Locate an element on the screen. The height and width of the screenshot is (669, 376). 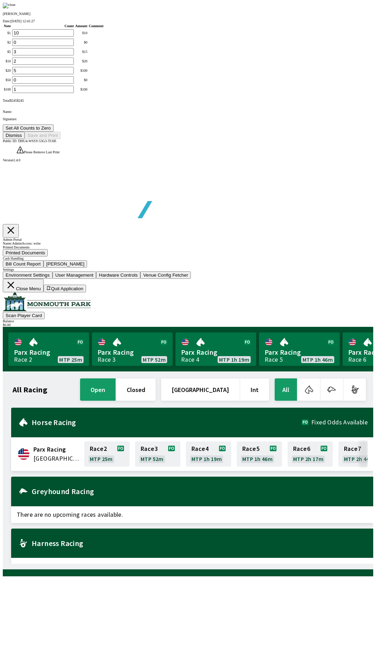
span: Race 3 is located at coordinates (149, 449).